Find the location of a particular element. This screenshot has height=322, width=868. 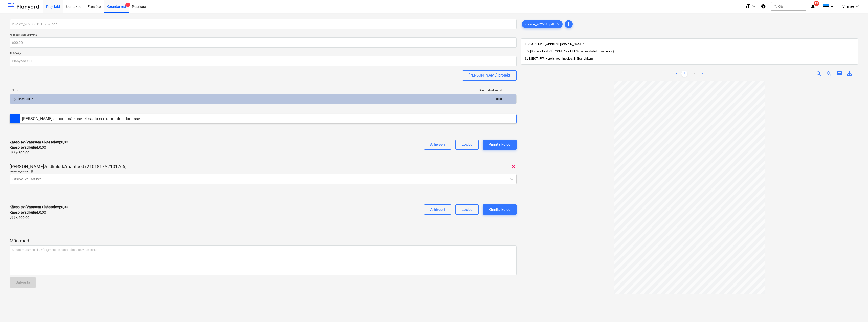

i: notifications is located at coordinates (813, 6).